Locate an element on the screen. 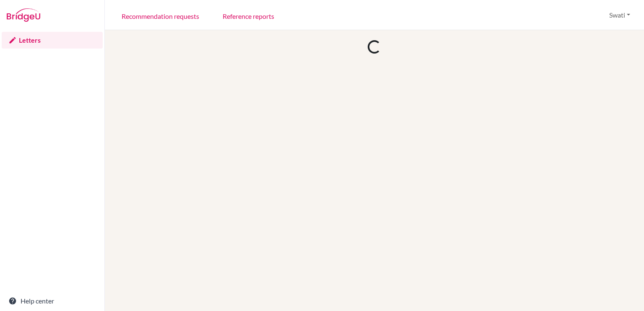 The image size is (644, 311). a: Letters is located at coordinates (52, 40).